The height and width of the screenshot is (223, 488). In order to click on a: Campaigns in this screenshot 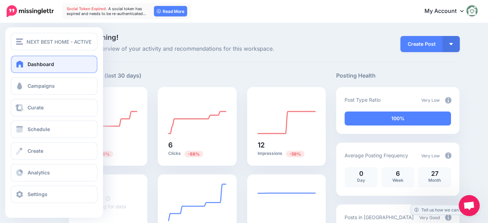, I will do `click(54, 86)`.